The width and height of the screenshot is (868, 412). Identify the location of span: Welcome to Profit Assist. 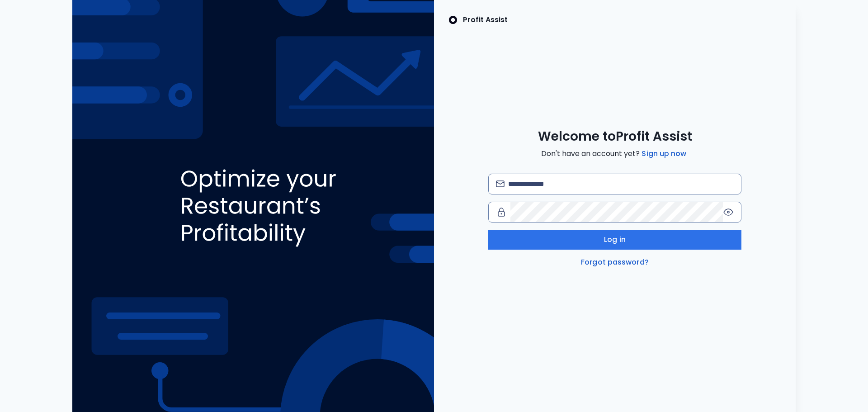
(615, 136).